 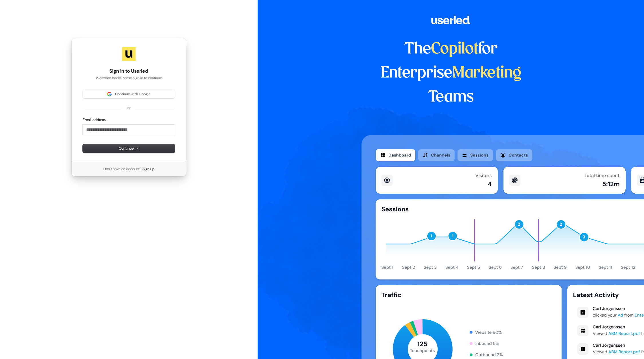 I want to click on a: Sign up, so click(x=149, y=169).